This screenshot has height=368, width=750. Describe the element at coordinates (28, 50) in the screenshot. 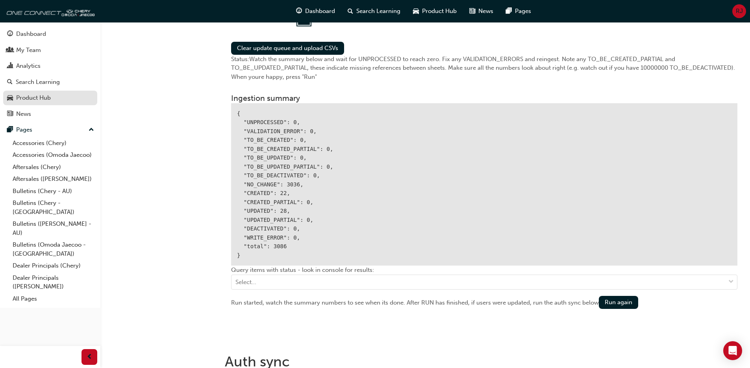

I see `div: My Team` at that location.